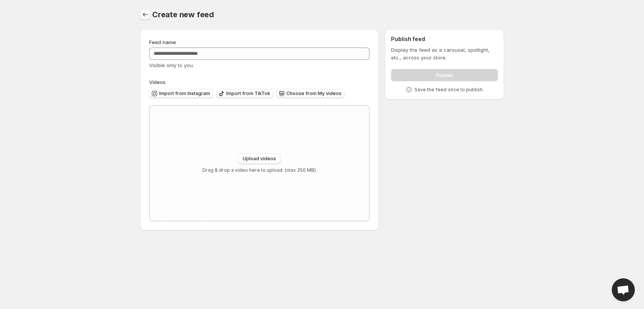 Image resolution: width=644 pixels, height=309 pixels. I want to click on p: Save the feed once to publish., so click(449, 89).